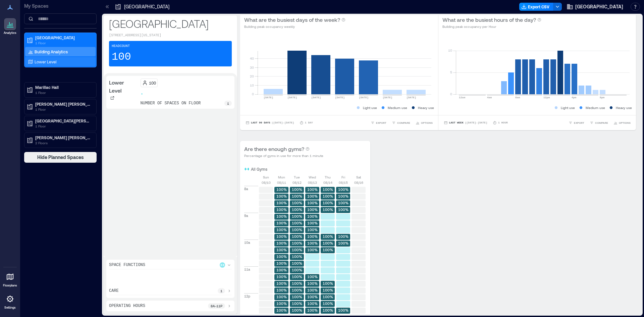 This screenshot has width=644, height=317. I want to click on button: Hide Planned Spaces, so click(60, 157).